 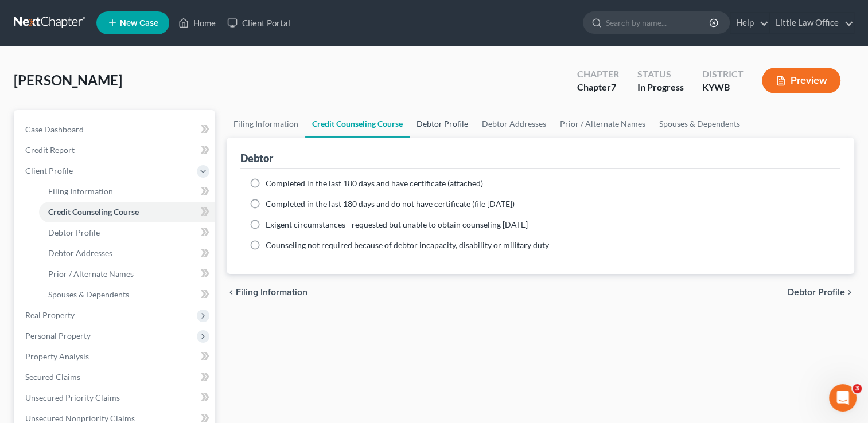 I want to click on i: chevron_right, so click(x=850, y=293).